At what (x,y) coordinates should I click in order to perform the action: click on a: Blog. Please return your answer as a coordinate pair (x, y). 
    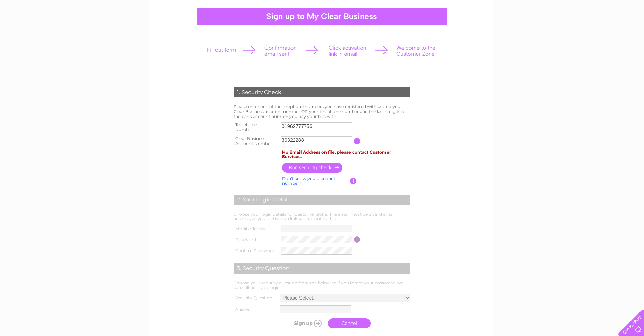
    Looking at the image, I should click on (613, 32).